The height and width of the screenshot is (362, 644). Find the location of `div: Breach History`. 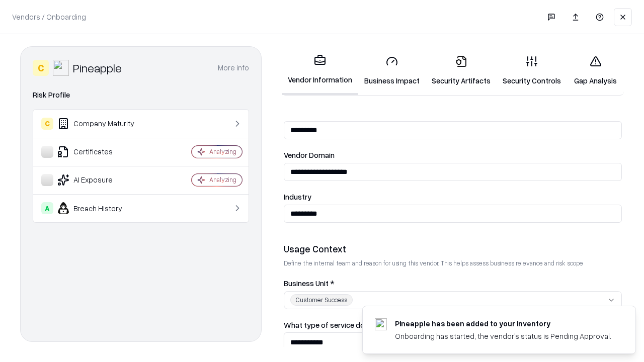

div: Breach History is located at coordinates (101, 208).